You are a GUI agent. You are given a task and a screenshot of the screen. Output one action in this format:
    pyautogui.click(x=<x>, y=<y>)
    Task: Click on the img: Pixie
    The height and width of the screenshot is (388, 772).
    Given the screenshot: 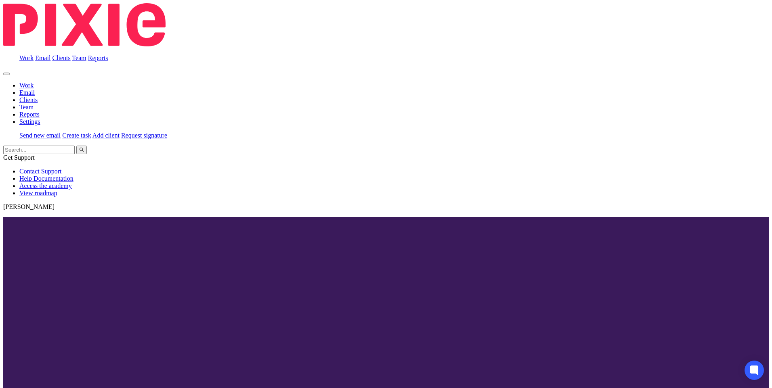 What is the action you would take?
    pyautogui.click(x=84, y=25)
    